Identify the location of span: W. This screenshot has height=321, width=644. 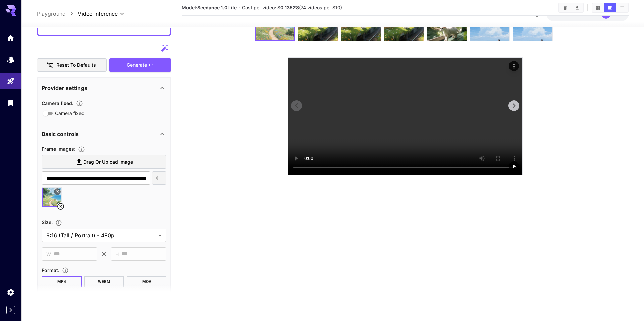
(49, 254).